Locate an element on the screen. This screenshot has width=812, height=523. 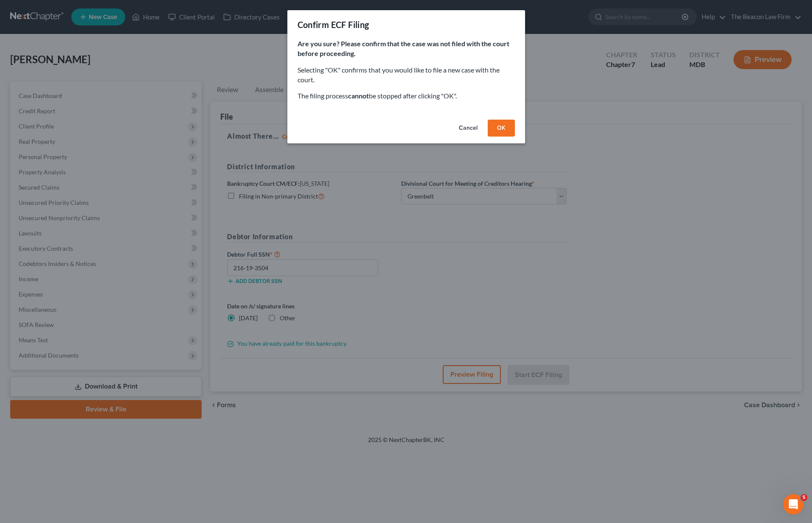
button: OK is located at coordinates (501, 128).